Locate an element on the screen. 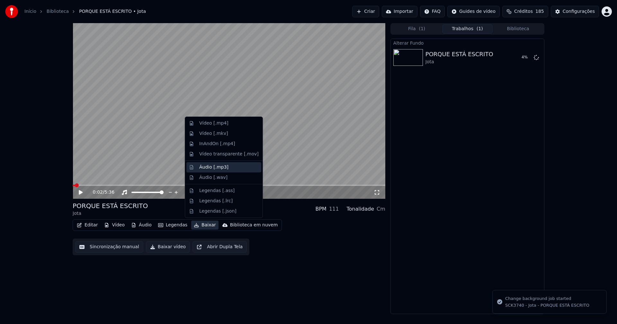 This screenshot has height=324, width=617. div: Configurações is located at coordinates (579, 12).